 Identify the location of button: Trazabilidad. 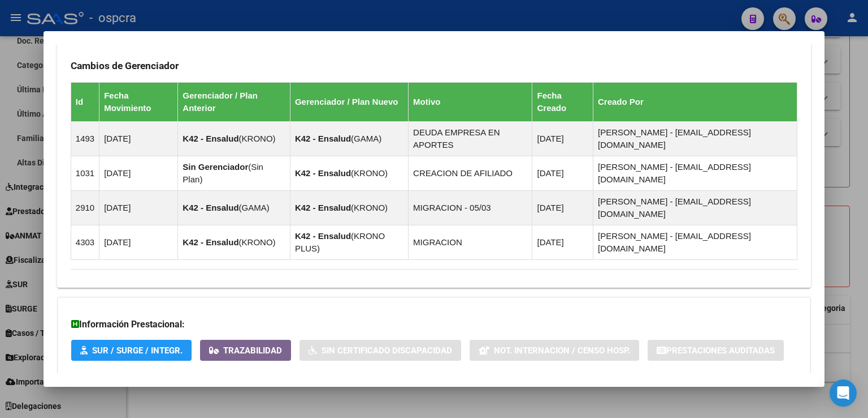
(246, 349).